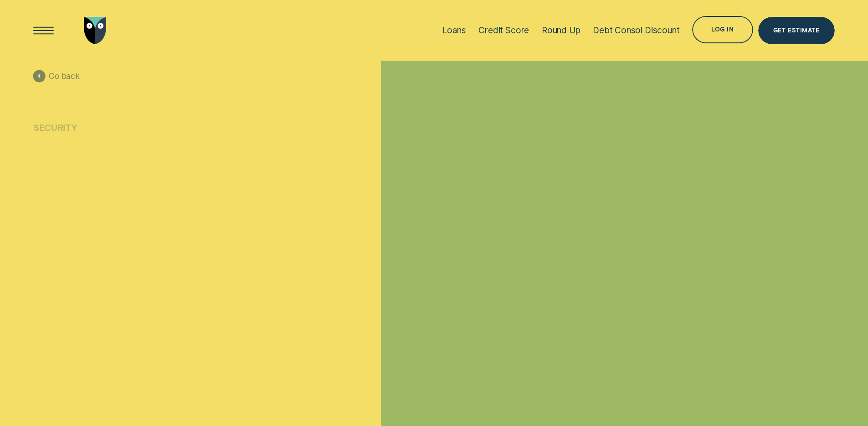 The height and width of the screenshot is (426, 868). I want to click on img: Wisr, so click(95, 31).